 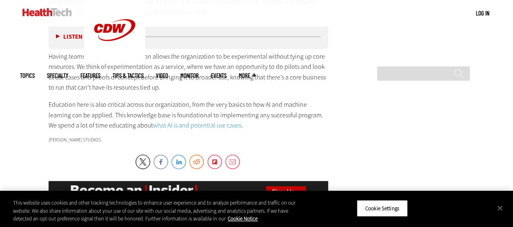 I want to click on a: More information about your privacy, so click(x=242, y=219).